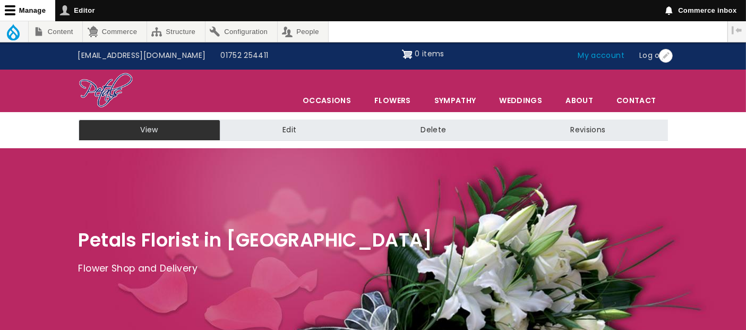 The image size is (746, 330). Describe the element at coordinates (327, 100) in the screenshot. I see `span: Occasions` at that location.